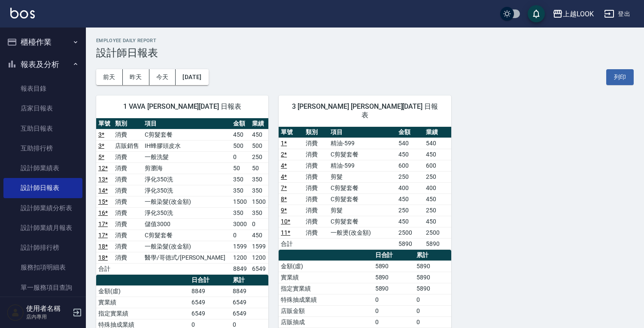 Image resolution: width=644 pixels, height=328 pixels. Describe the element at coordinates (43, 188) in the screenshot. I see `a: 設計師日報表` at that location.